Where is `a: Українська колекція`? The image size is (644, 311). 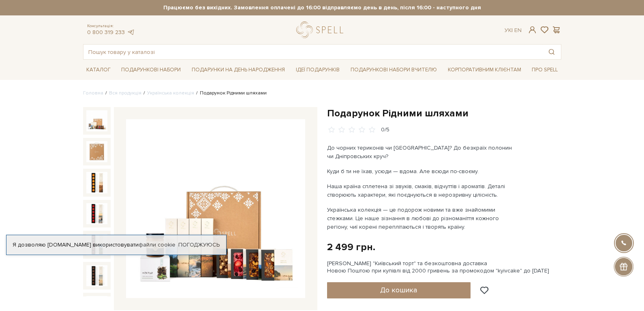 a: Українська колекція is located at coordinates (171, 93).